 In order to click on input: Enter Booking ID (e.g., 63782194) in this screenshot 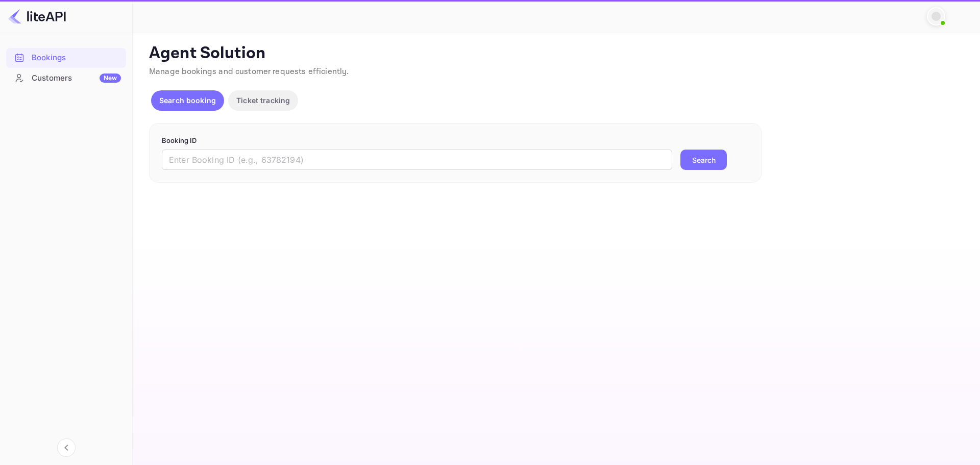, I will do `click(417, 159)`.